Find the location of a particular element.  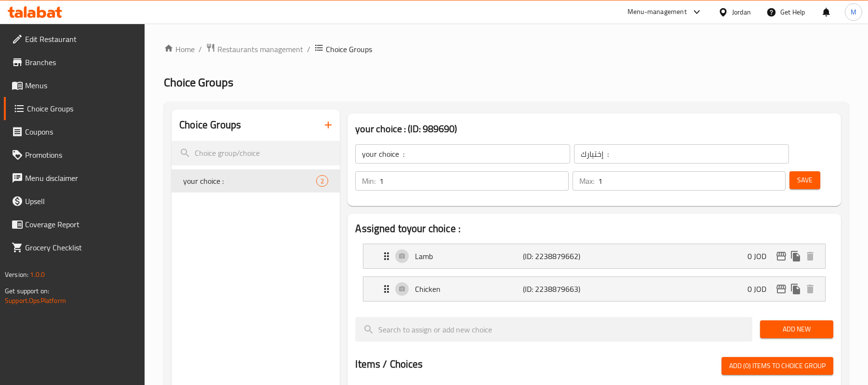

span: Version: is located at coordinates (16, 275).